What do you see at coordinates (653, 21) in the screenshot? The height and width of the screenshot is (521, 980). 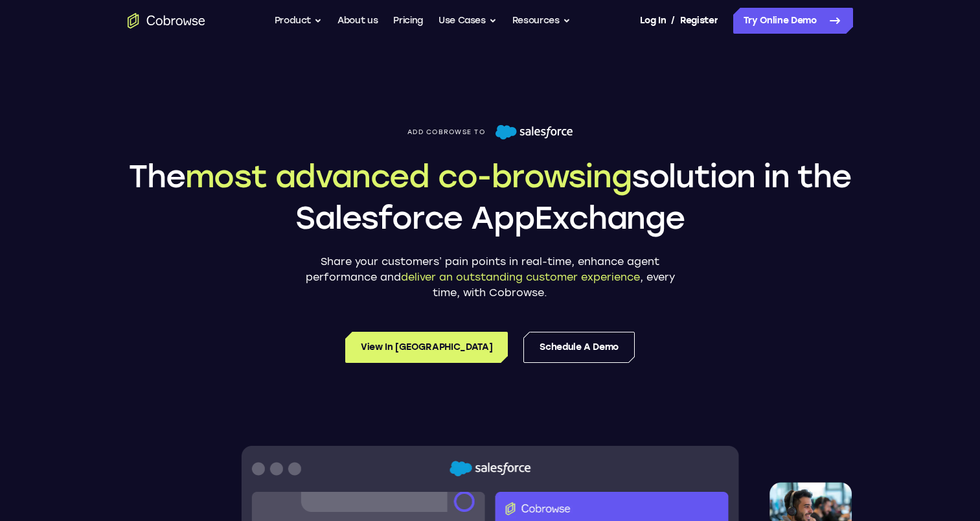 I see `a: Log In` at bounding box center [653, 21].